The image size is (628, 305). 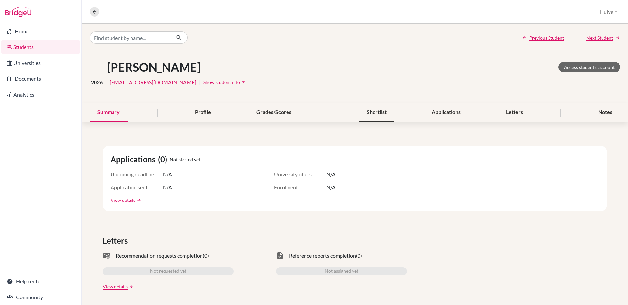 I want to click on a: Next Student, so click(x=603, y=38).